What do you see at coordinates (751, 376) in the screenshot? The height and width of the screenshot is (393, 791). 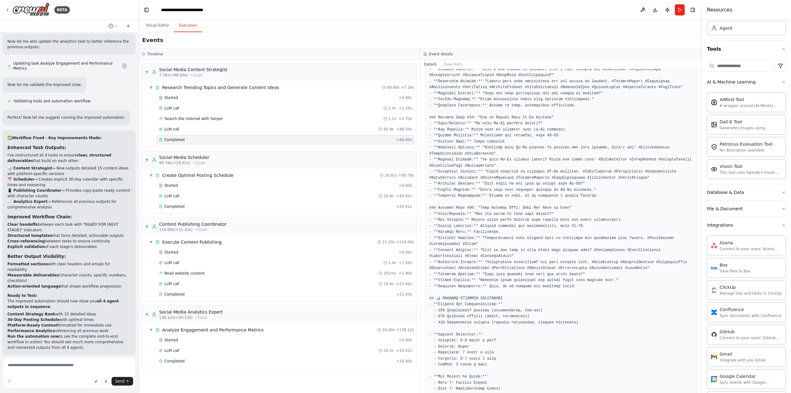 I see `div: Google Calendar` at bounding box center [751, 376].